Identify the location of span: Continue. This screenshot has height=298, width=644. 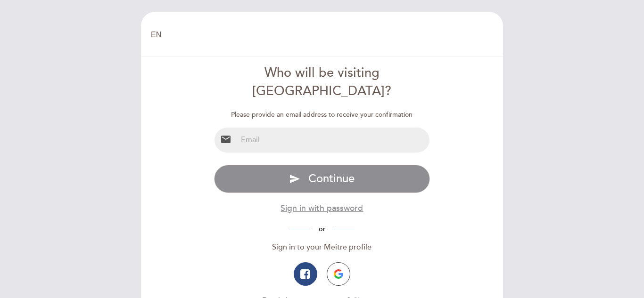
(332, 178).